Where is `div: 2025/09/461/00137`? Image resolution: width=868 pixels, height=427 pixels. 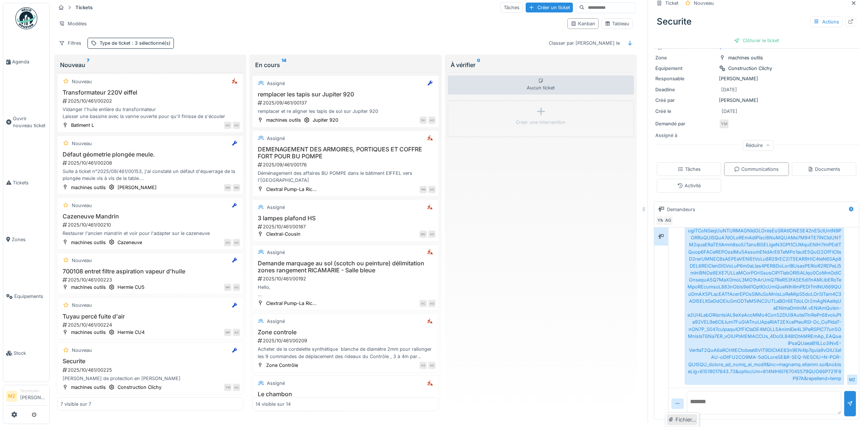 div: 2025/09/461/00137 is located at coordinates (346, 102).